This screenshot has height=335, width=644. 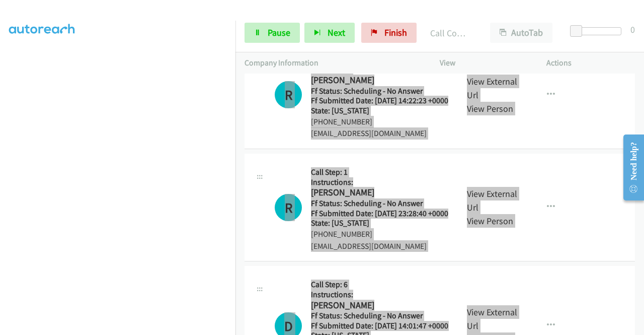 What do you see at coordinates (389, 33) in the screenshot?
I see `a: Finish` at bounding box center [389, 33].